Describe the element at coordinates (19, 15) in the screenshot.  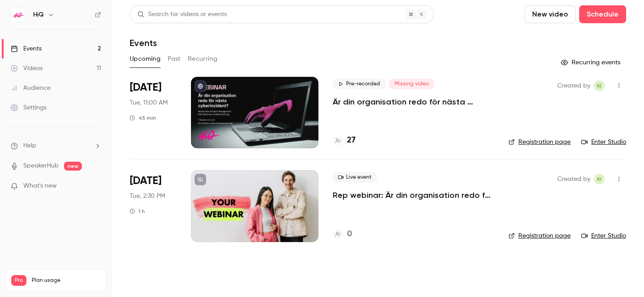
I see `img: HiQ` at that location.